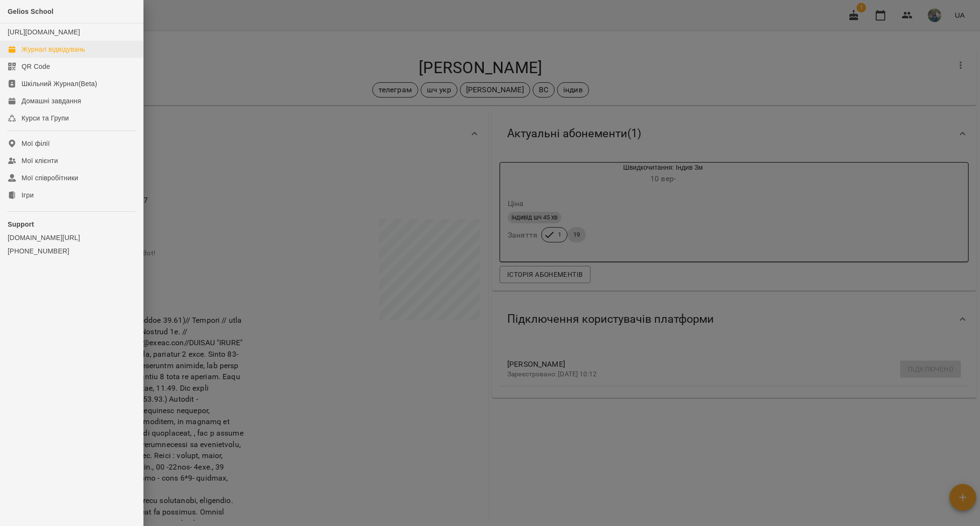 This screenshot has width=980, height=526. Describe the element at coordinates (36, 144) in the screenshot. I see `div: Мої філії` at that location.